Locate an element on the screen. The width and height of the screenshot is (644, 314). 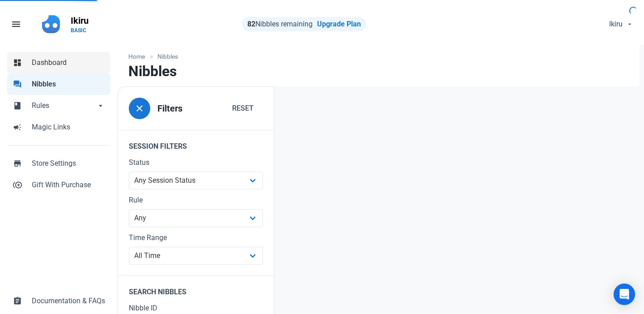
button: Ikiru is located at coordinates (620, 24).